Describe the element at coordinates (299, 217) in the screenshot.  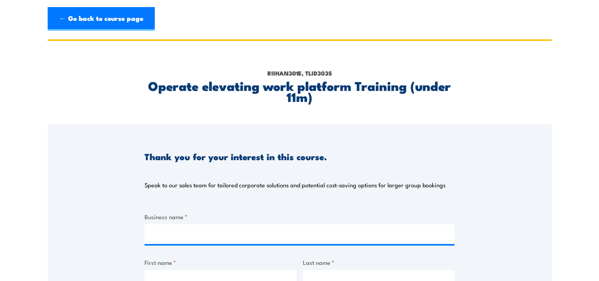
I see `label: Business name` at that location.